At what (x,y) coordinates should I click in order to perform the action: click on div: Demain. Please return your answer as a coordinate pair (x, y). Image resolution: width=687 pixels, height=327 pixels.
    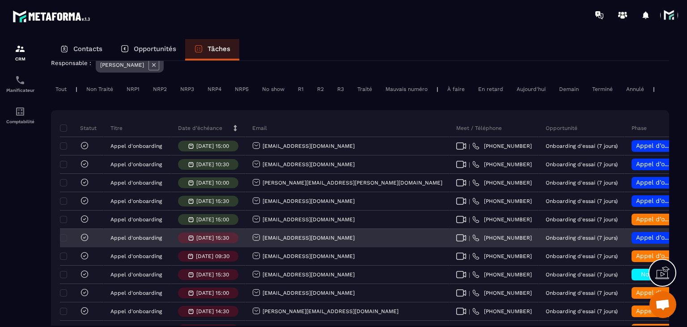
    Looking at the image, I should click on (569, 89).